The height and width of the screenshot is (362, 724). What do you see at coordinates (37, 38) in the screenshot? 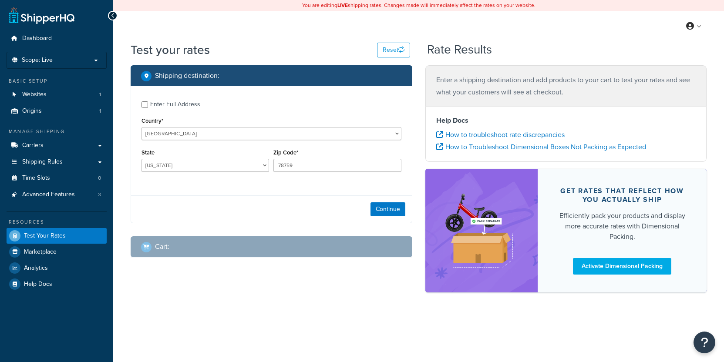
I see `span: Dashboard` at bounding box center [37, 38].